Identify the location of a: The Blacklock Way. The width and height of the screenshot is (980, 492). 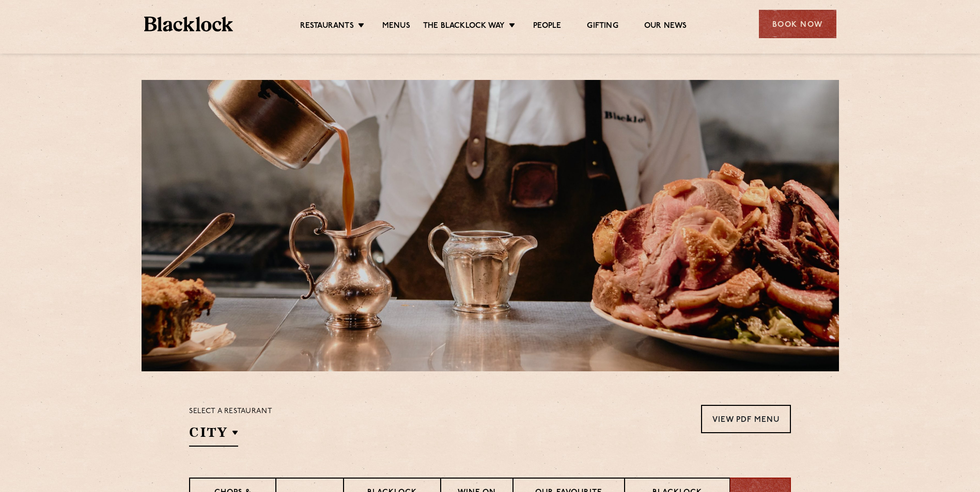
(464, 27).